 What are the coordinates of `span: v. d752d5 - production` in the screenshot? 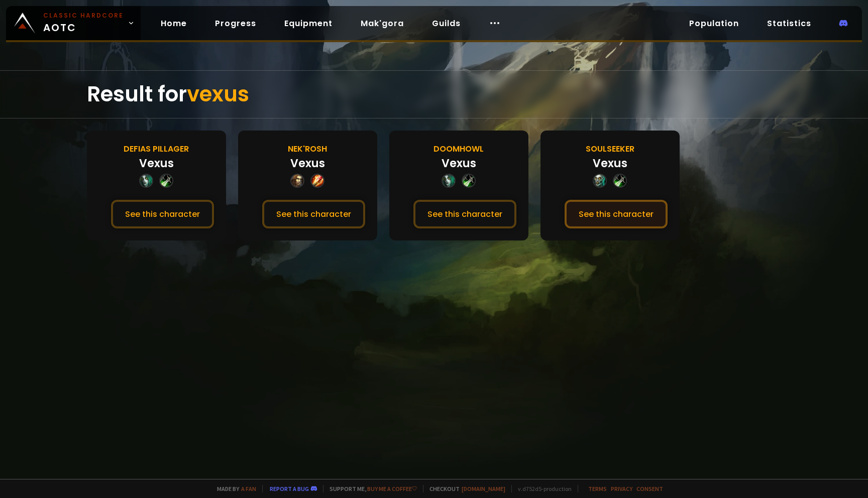 It's located at (542, 488).